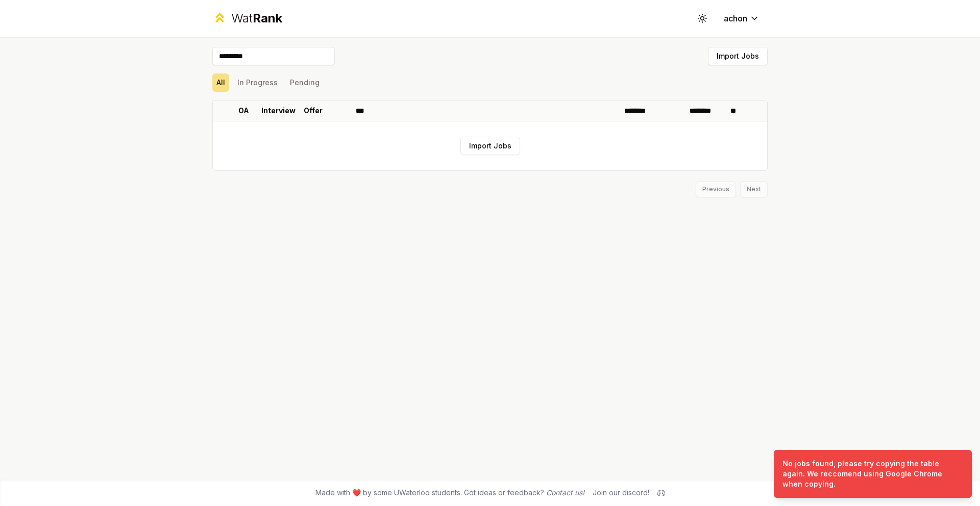 This screenshot has width=980, height=506. I want to click on p: Offer, so click(313, 111).